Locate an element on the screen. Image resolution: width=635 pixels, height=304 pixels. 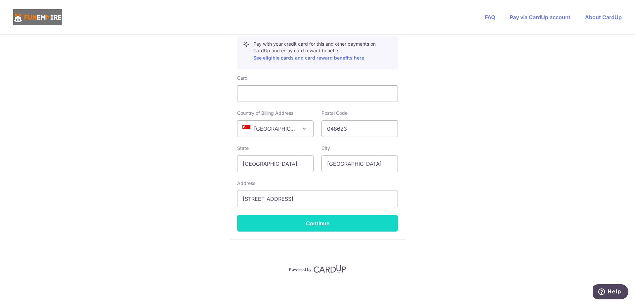
input: Example 123456 is located at coordinates (360, 129).